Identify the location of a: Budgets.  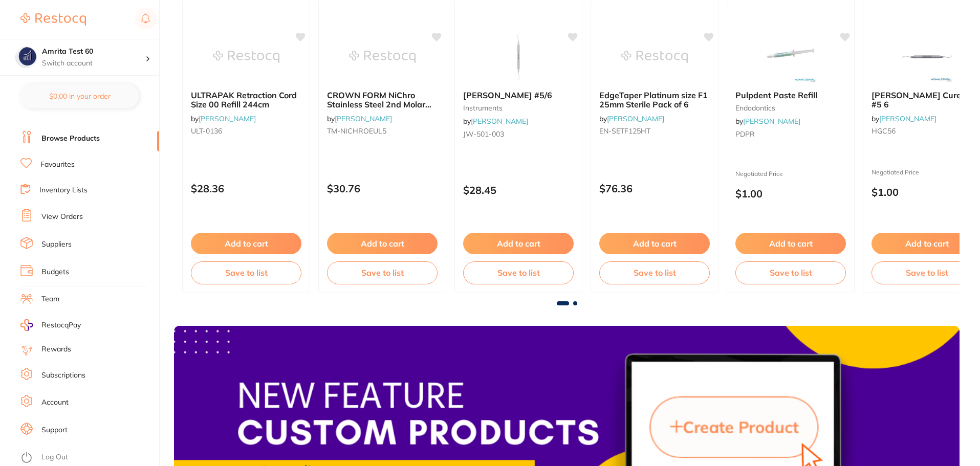
(56, 273).